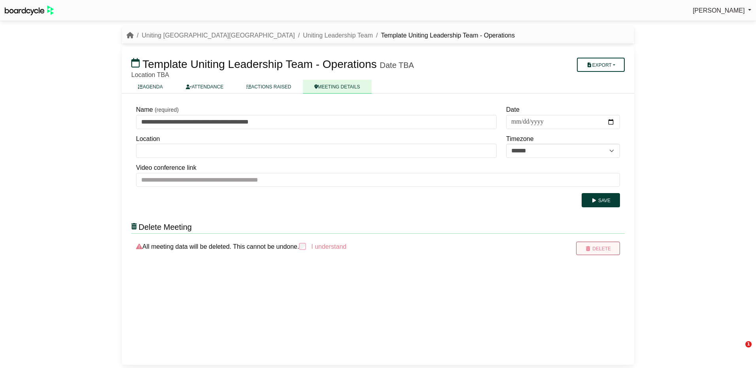 Image resolution: width=756 pixels, height=368 pixels. I want to click on a: MEETING DETAILS, so click(337, 87).